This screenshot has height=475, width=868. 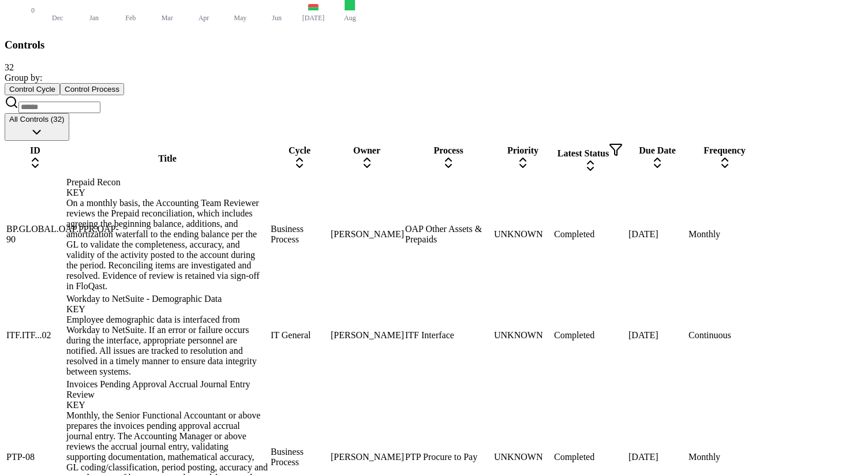 I want to click on td: Business Process, so click(x=300, y=234).